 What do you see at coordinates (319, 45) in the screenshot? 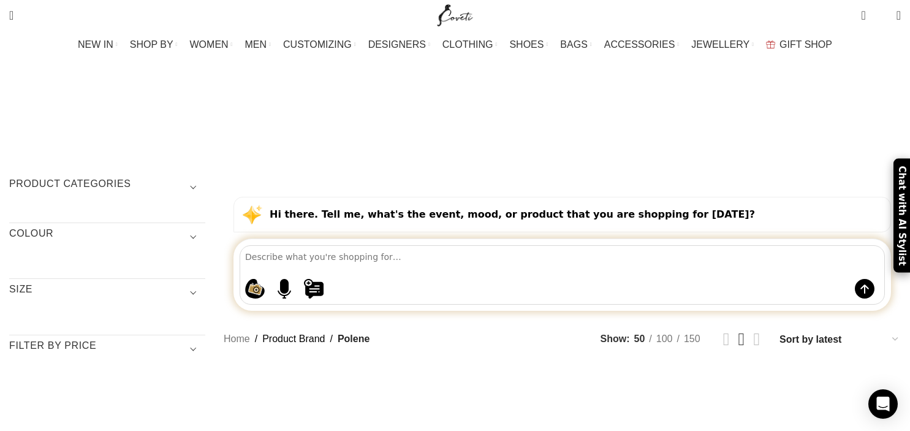
I see `a: CUSTOMIZING` at bounding box center [319, 45].